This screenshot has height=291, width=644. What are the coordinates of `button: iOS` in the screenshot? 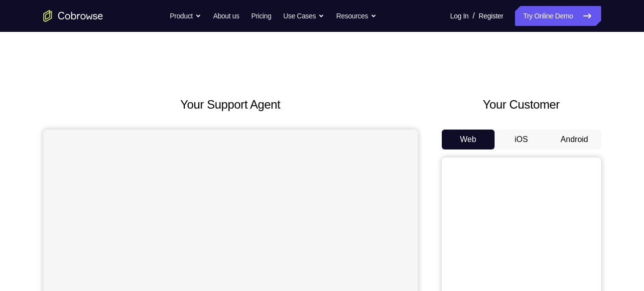 It's located at (521, 139).